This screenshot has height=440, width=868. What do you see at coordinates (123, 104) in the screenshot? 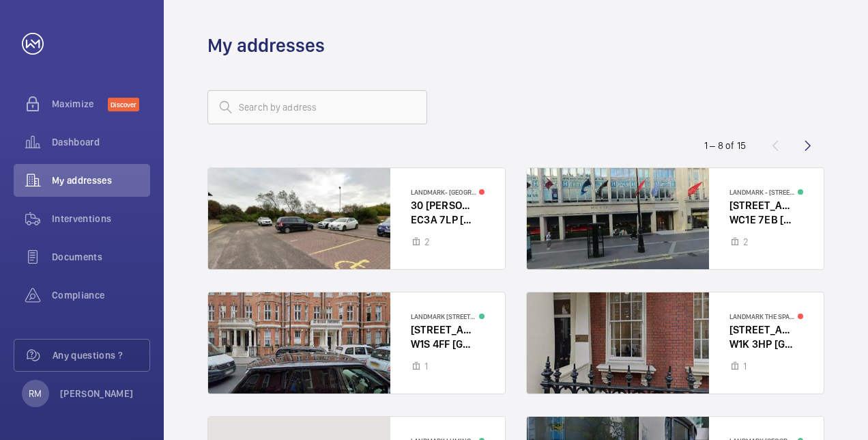
I see `span: Discover` at bounding box center [123, 104].